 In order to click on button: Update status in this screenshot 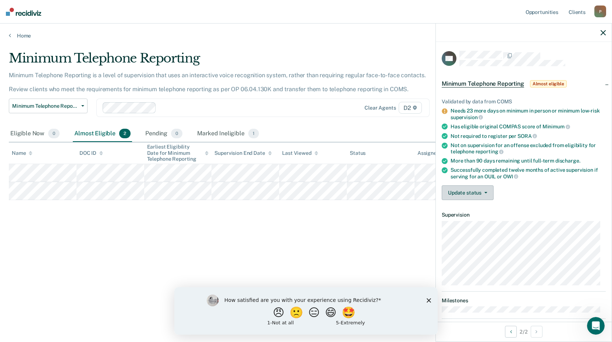, I will do `click(467, 193)`.